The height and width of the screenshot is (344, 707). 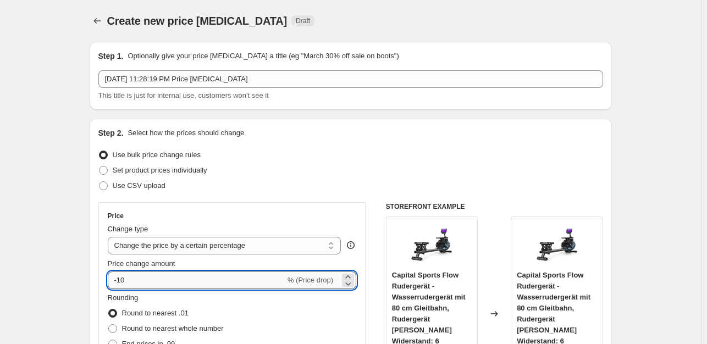 What do you see at coordinates (155, 313) in the screenshot?
I see `span: Round to nearest .01` at bounding box center [155, 313].